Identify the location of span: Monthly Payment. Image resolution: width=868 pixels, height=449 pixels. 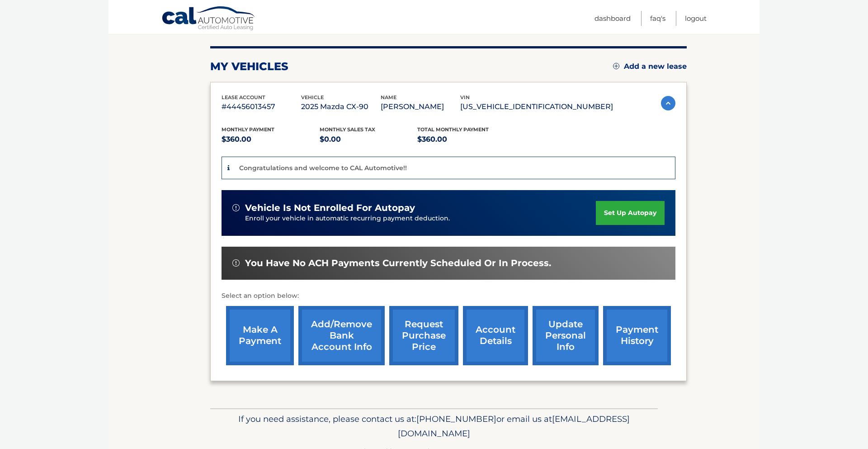
(248, 129).